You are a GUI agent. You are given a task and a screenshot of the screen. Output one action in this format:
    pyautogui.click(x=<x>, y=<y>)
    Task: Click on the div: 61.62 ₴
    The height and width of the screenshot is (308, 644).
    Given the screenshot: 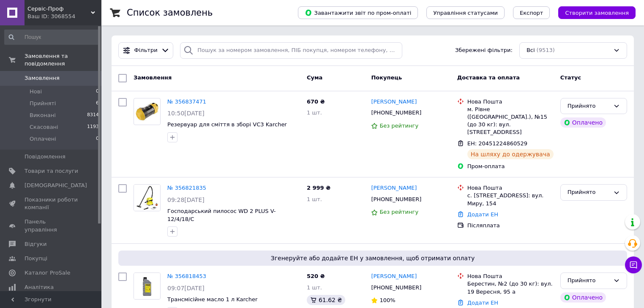 What is the action you would take?
    pyautogui.click(x=326, y=300)
    